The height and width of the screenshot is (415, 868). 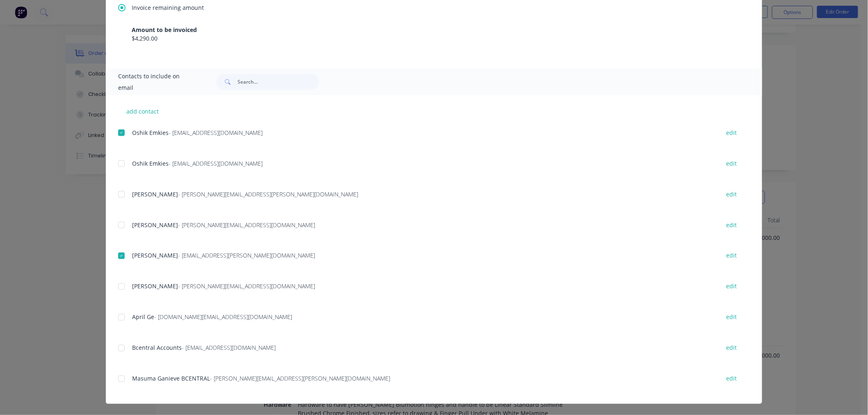 I want to click on button: add contact, so click(x=143, y=111).